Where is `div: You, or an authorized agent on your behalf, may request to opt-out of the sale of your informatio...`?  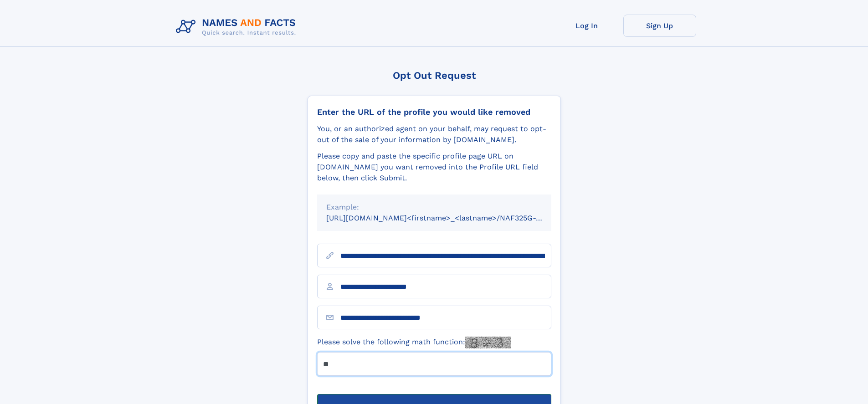 div: You, or an authorized agent on your behalf, may request to opt-out of the sale of your informatio... is located at coordinates (434, 134).